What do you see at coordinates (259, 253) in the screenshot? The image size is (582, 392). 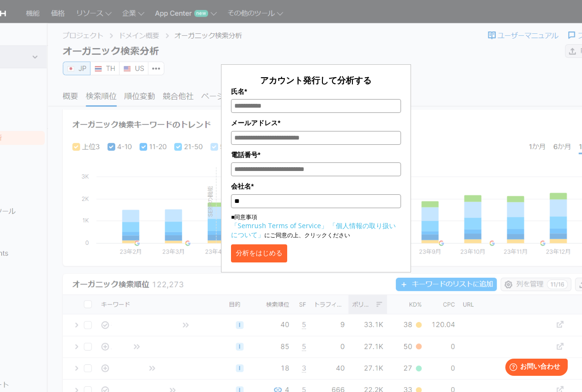 I see `button: 分析をはじめる` at bounding box center [259, 253].